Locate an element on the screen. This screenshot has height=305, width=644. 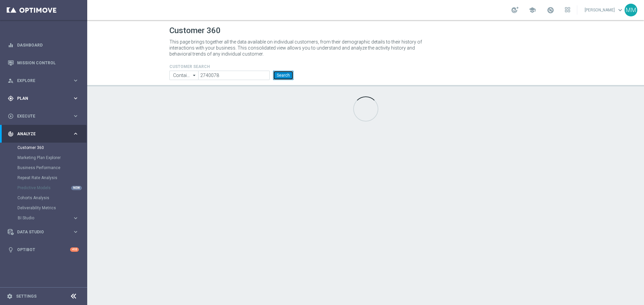
input: Contains is located at coordinates (184, 76).